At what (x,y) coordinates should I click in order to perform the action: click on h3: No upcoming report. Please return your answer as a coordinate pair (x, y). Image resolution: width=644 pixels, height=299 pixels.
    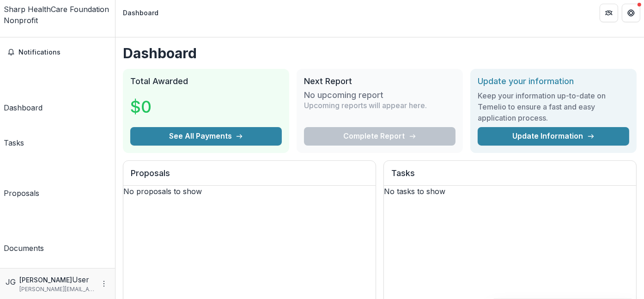
    Looking at the image, I should click on (344, 95).